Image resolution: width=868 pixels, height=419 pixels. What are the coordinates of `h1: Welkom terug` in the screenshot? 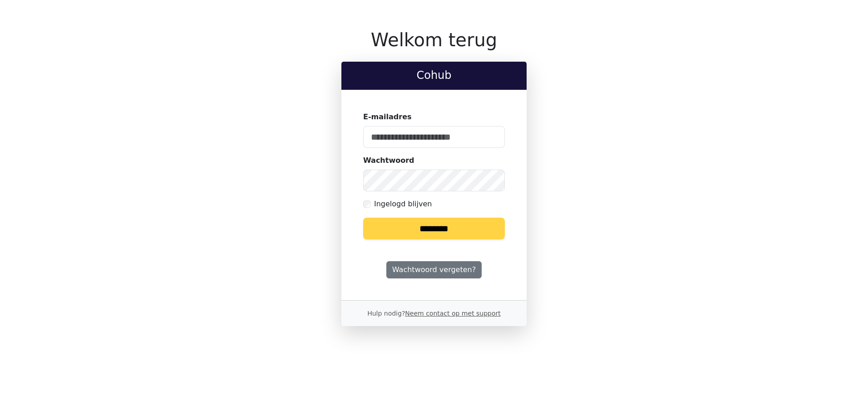 It's located at (434, 40).